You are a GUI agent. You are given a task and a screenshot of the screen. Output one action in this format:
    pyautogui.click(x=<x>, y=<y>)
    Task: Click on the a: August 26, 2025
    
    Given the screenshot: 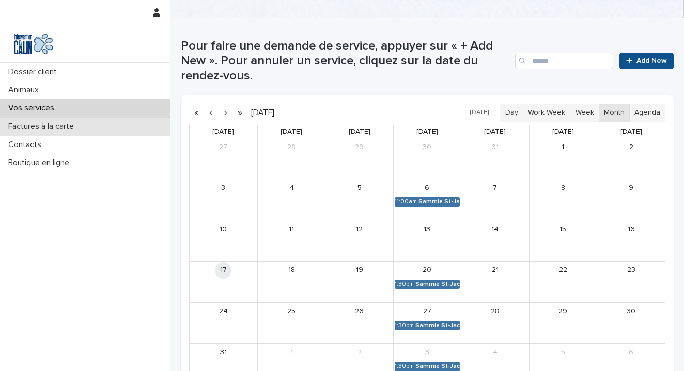 What is the action you would take?
    pyautogui.click(x=359, y=312)
    